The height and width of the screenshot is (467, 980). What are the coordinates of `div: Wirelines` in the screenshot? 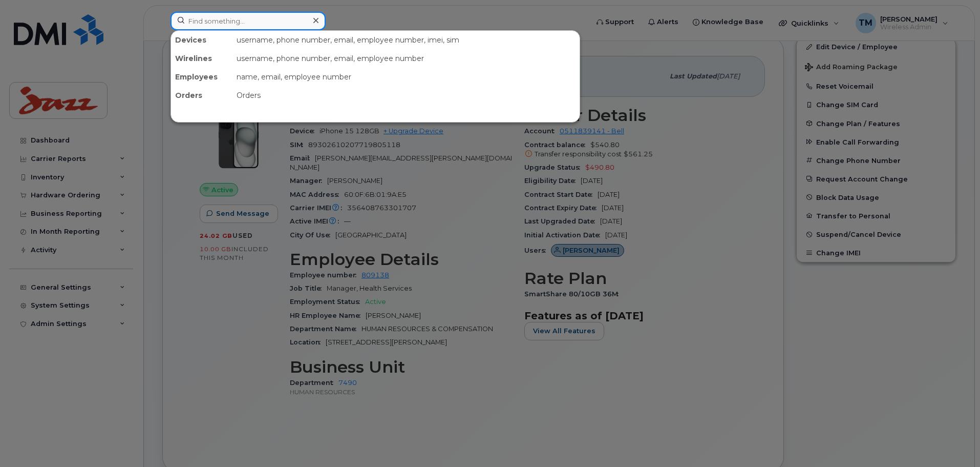 It's located at (202, 59).